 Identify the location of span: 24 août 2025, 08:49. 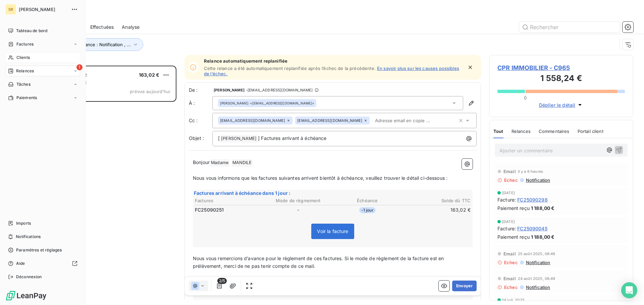
(536, 279).